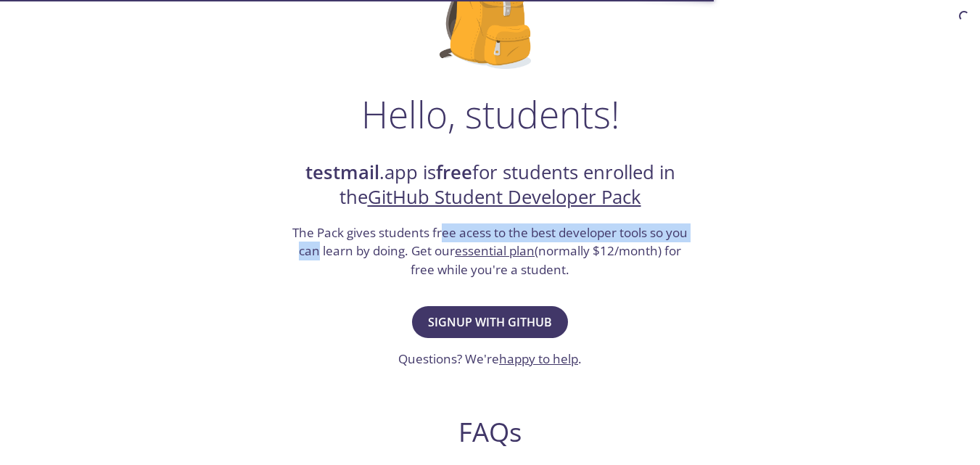 This screenshot has width=980, height=465. Describe the element at coordinates (490, 322) in the screenshot. I see `button: Signup with GitHub` at that location.